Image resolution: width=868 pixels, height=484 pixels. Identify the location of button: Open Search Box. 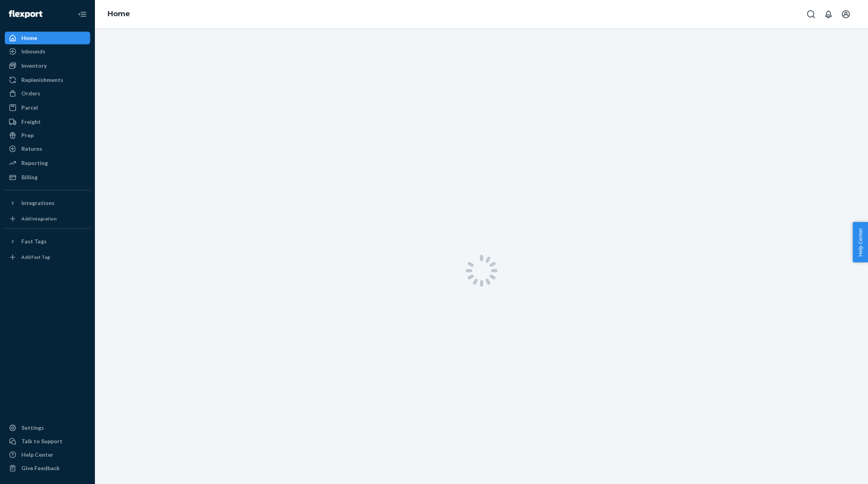
(812, 14).